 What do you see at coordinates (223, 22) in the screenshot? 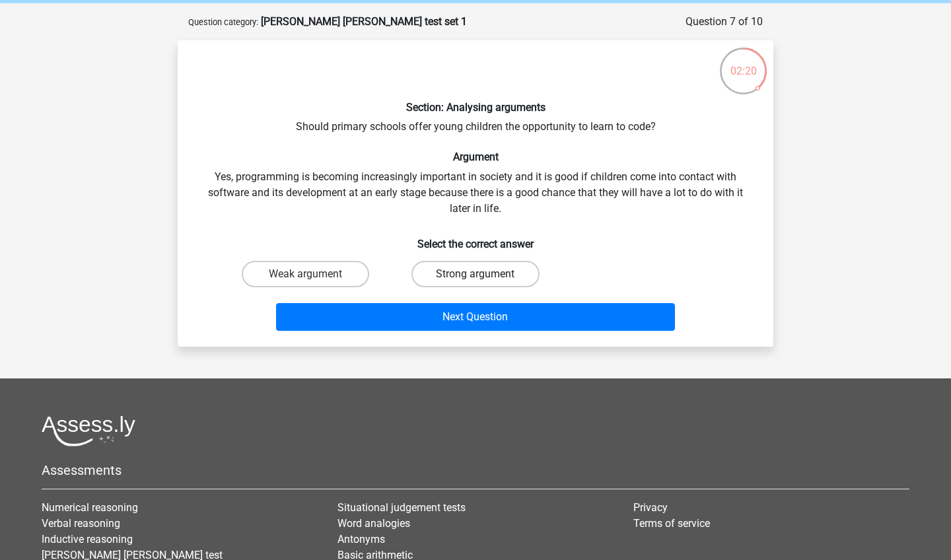
I see `small: Question category:` at bounding box center [223, 22].